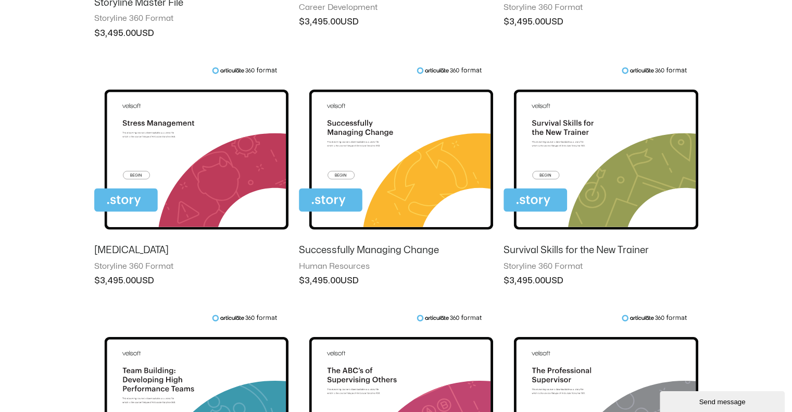 This screenshot has height=412, width=792. What do you see at coordinates (396, 253) in the screenshot?
I see `a: Successfully Managing Change` at bounding box center [396, 253].